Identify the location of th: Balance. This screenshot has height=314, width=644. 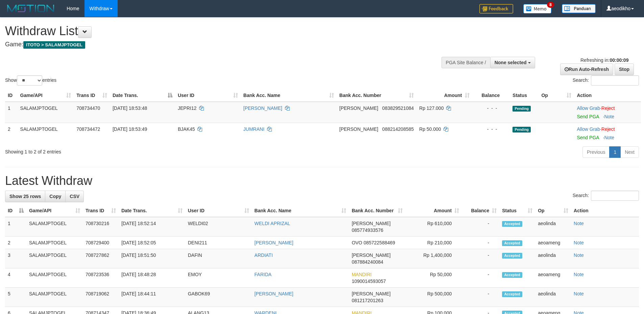
(491, 96).